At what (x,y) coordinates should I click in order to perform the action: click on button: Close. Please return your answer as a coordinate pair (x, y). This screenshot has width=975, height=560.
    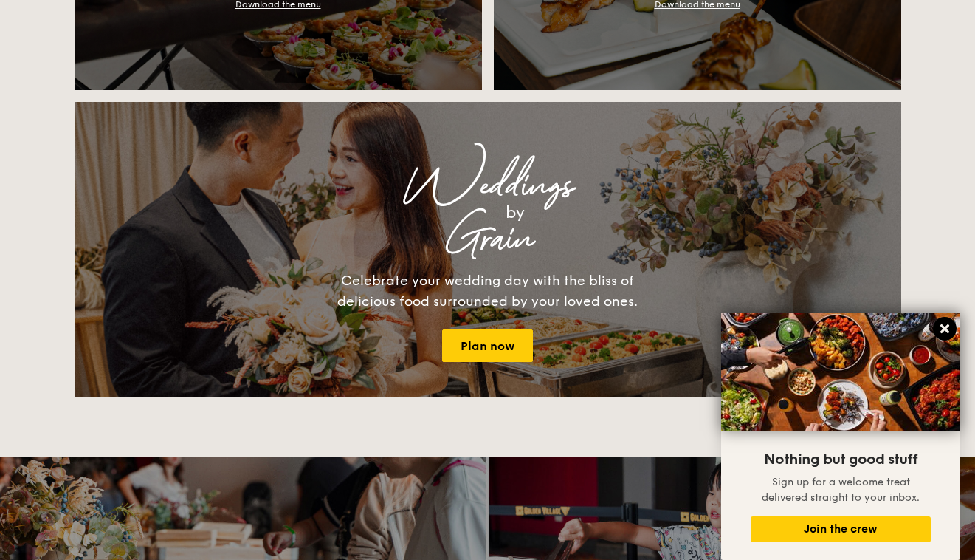
    Looking at the image, I should click on (945, 329).